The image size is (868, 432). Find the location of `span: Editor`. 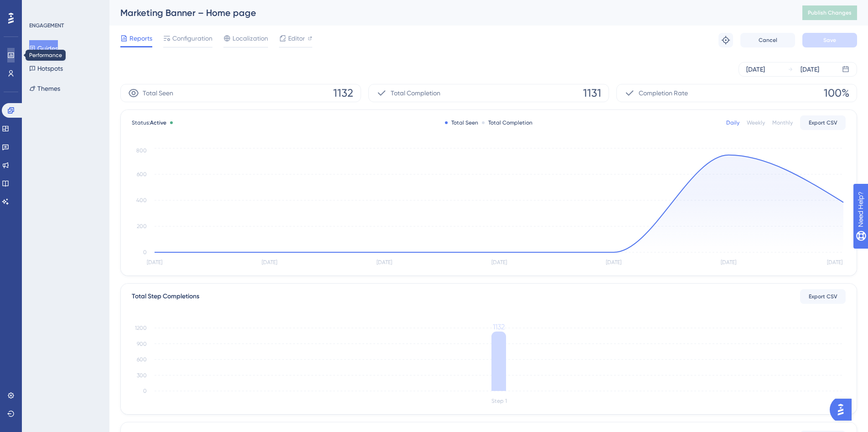

span: Editor is located at coordinates (296, 39).